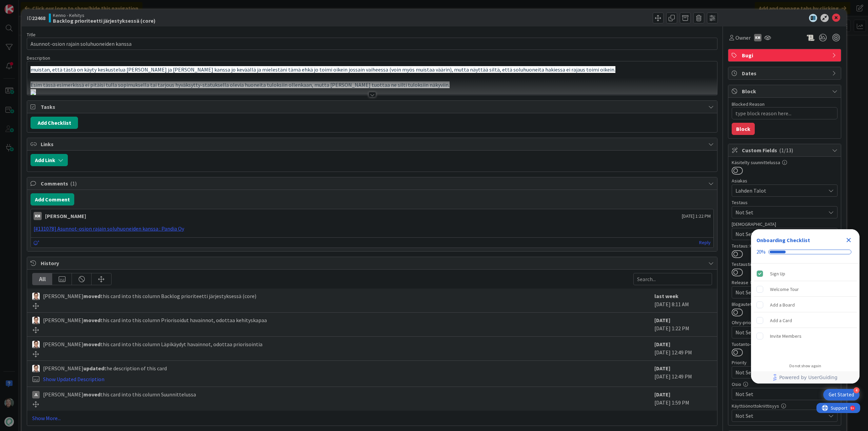 Image resolution: width=868 pixels, height=431 pixels. What do you see at coordinates (743, 37) in the screenshot?
I see `span: Owner` at bounding box center [743, 37].